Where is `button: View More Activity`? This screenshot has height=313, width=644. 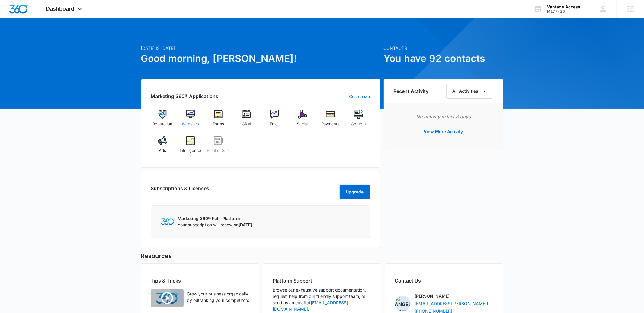
button: View More Activity is located at coordinates (443, 131).